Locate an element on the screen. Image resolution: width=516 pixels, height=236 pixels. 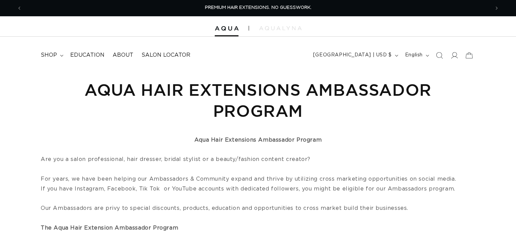
span: Education is located at coordinates (87, 55).